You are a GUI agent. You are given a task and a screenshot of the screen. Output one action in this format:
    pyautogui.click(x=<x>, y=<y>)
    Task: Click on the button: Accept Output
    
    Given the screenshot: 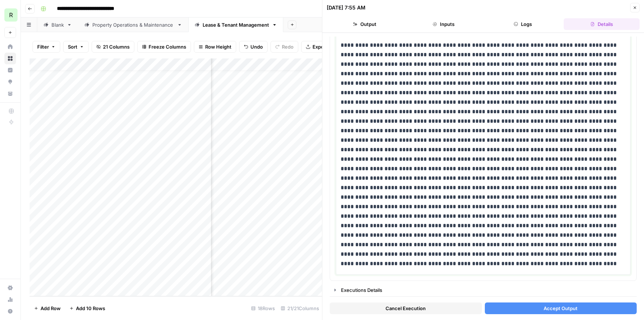 What is the action you would take?
    pyautogui.click(x=561, y=308)
    